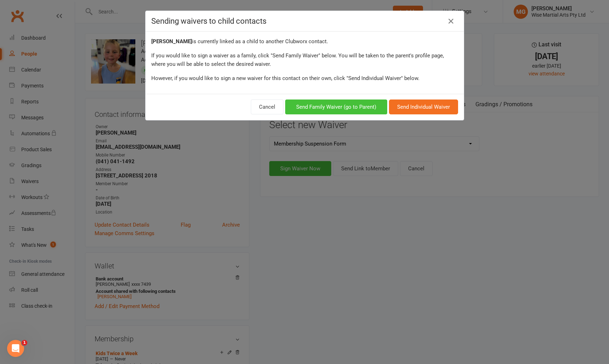 The height and width of the screenshot is (364, 609). What do you see at coordinates (24, 343) in the screenshot?
I see `span: 1` at bounding box center [24, 343].